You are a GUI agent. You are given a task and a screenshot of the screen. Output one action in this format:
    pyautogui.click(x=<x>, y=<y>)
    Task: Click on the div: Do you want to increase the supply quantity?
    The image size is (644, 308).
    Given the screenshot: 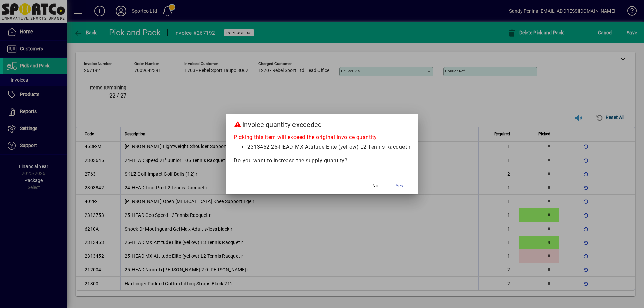 What is the action you would take?
    pyautogui.click(x=322, y=160)
    